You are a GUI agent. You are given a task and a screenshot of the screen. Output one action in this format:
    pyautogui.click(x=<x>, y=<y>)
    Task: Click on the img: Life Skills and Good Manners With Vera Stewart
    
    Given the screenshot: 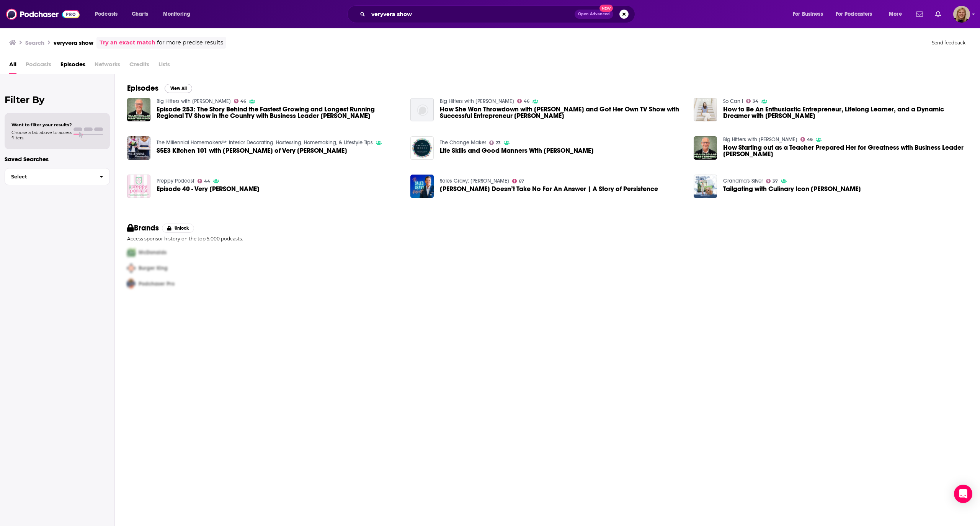 What is the action you would take?
    pyautogui.click(x=422, y=148)
    